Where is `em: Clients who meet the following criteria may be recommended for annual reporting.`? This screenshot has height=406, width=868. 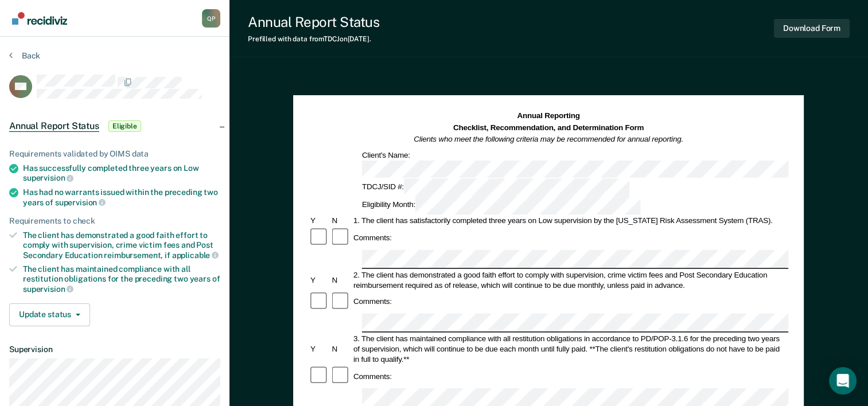 em: Clients who meet the following criteria may be recommended for annual reporting. is located at coordinates (549, 139).